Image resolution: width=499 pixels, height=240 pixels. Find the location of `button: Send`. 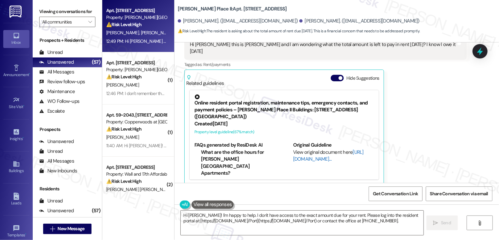

button: Send is located at coordinates (442, 223).